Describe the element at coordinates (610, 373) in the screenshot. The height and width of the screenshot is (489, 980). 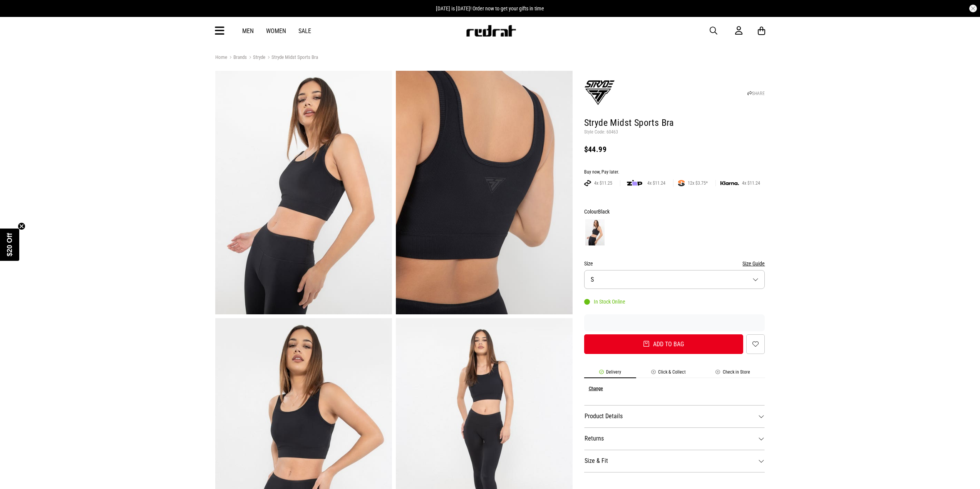
I see `li: Delivery` at that location.